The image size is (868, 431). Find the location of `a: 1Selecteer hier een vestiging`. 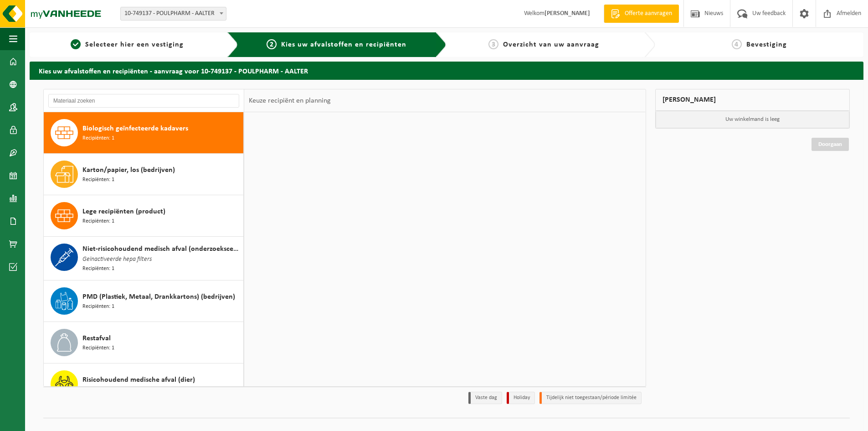

a: 1Selecteer hier een vestiging is located at coordinates (127, 45).